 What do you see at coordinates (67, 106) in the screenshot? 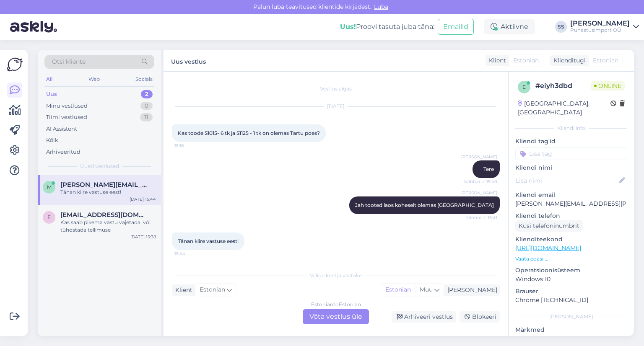
I see `div: Minu vestlused` at bounding box center [67, 106].